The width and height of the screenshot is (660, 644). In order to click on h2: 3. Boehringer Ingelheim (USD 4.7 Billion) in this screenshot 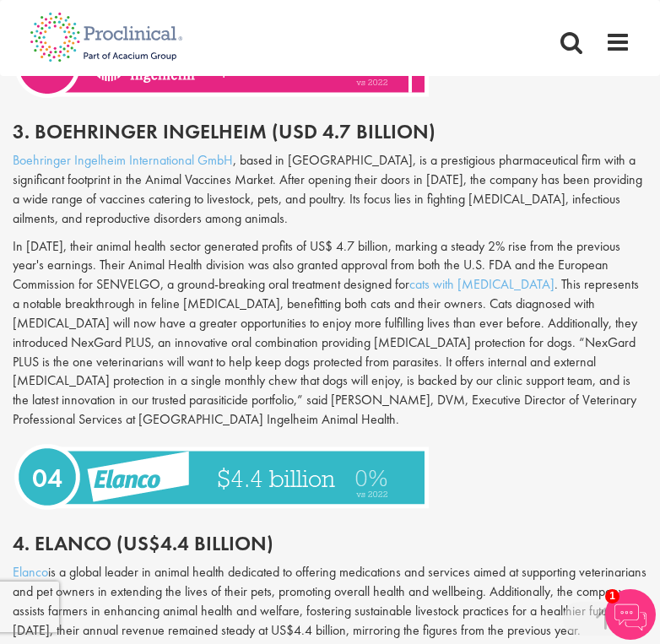, I will do `click(330, 132)`.